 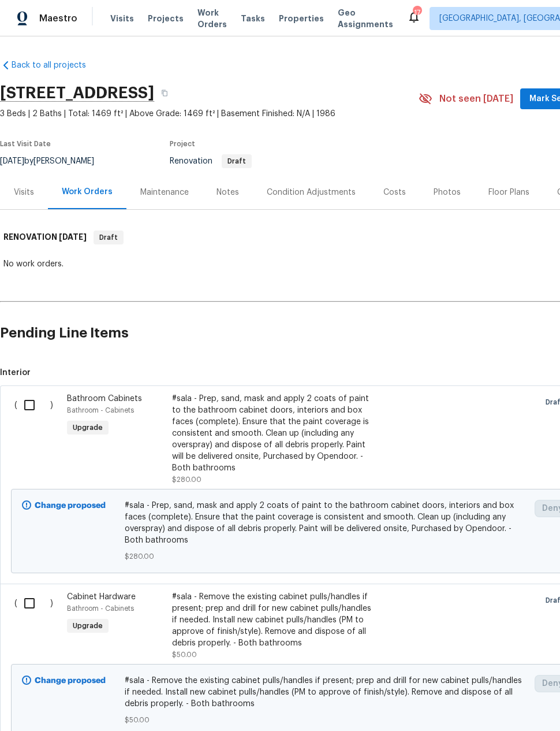 What do you see at coordinates (326, 522) in the screenshot?
I see `span: #sala - Prep, sand, mask and apply 2 coats of paint to the bathroom cabinet doors, interiors and ...` at bounding box center [326, 522].